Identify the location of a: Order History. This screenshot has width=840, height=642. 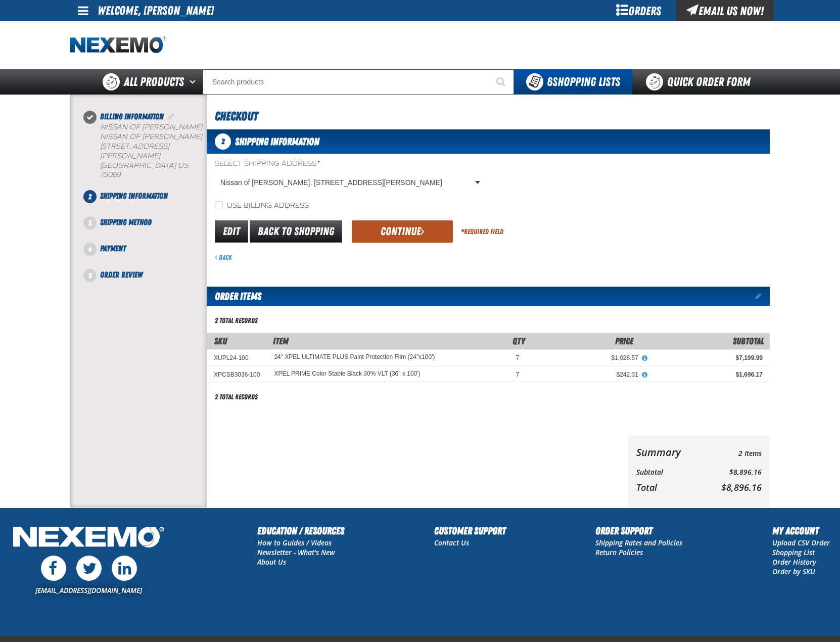
(795, 562).